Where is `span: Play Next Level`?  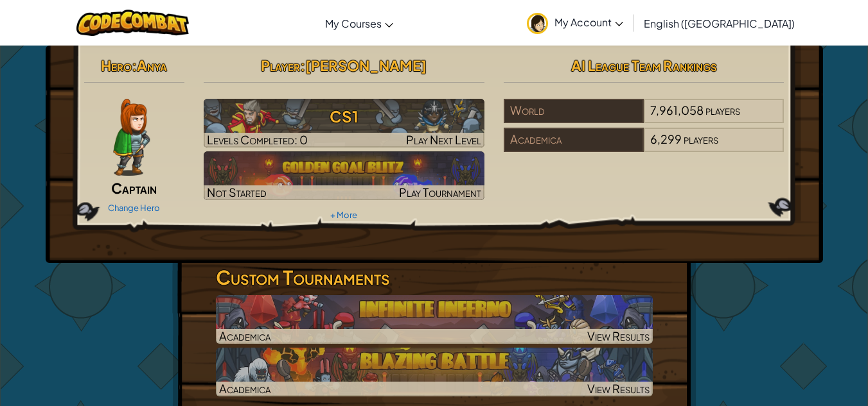
span: Play Next Level is located at coordinates (443, 139).